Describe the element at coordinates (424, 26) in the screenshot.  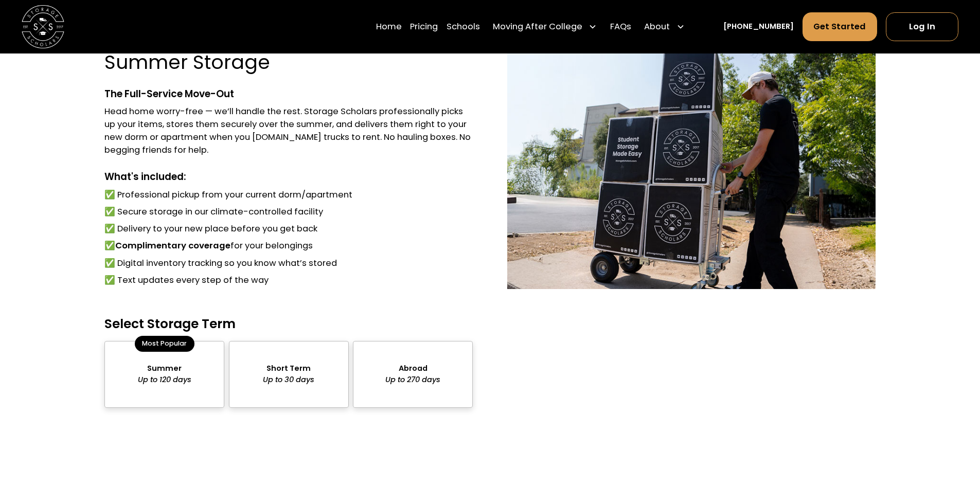
I see `a: Pricing` at that location.